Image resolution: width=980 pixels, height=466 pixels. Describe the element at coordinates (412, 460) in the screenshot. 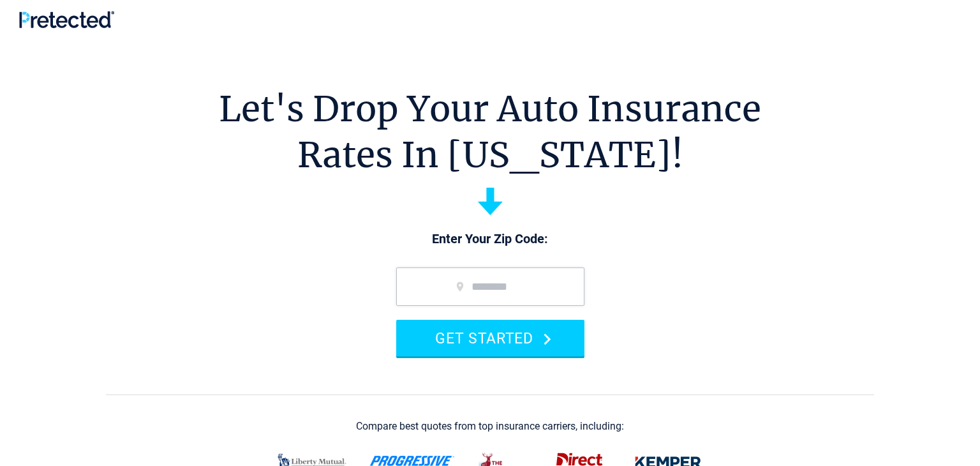

I see `img: progressive` at that location.